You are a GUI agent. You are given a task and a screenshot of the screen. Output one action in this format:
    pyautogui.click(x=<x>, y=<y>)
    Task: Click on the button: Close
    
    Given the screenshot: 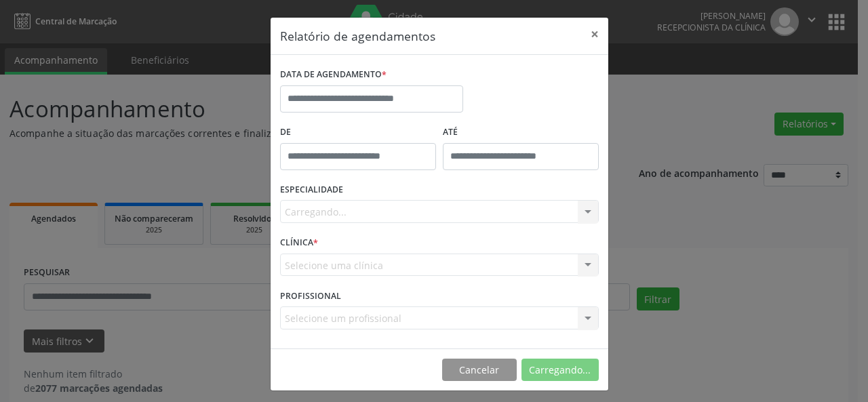 What is the action you would take?
    pyautogui.click(x=595, y=34)
    